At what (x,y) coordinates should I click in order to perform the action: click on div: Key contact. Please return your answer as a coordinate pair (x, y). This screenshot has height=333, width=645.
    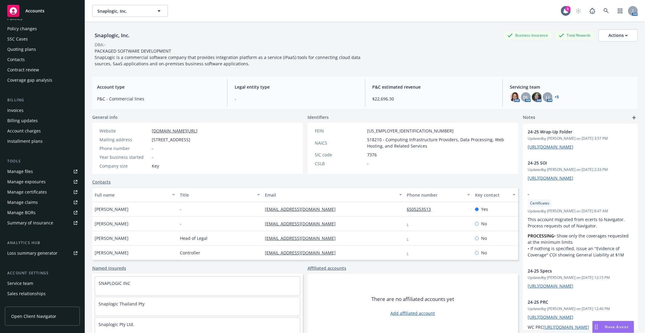
    Looking at the image, I should click on (492, 195).